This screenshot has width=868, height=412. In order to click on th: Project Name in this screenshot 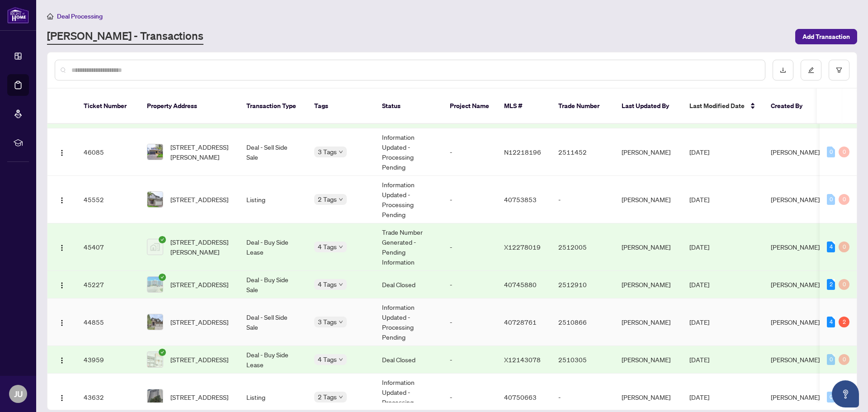, I will do `click(469, 106)`.